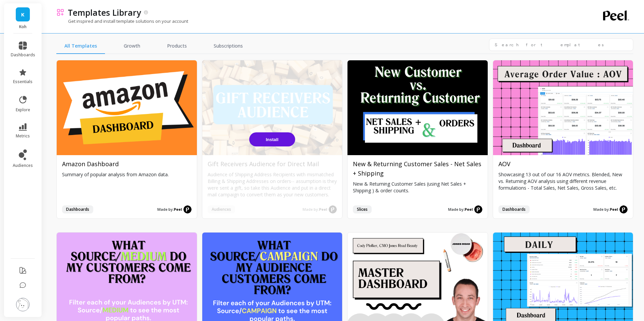 This screenshot has width=644, height=321. I want to click on a: Products, so click(177, 47).